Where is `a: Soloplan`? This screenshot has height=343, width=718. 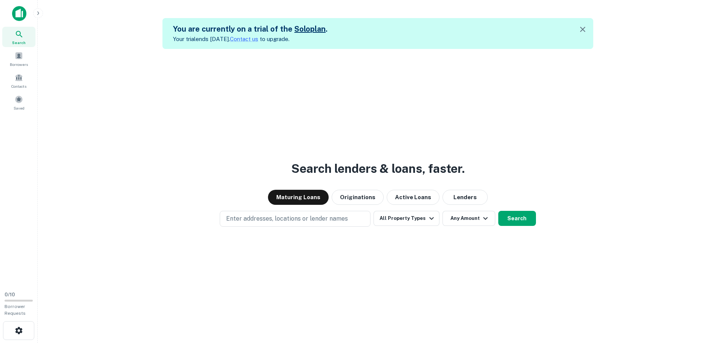 a: Soloplan is located at coordinates (310, 29).